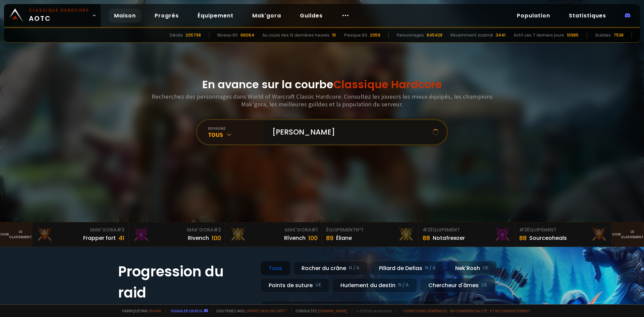  Describe the element at coordinates (215, 16) in the screenshot. I see `a: Équipement` at that location.